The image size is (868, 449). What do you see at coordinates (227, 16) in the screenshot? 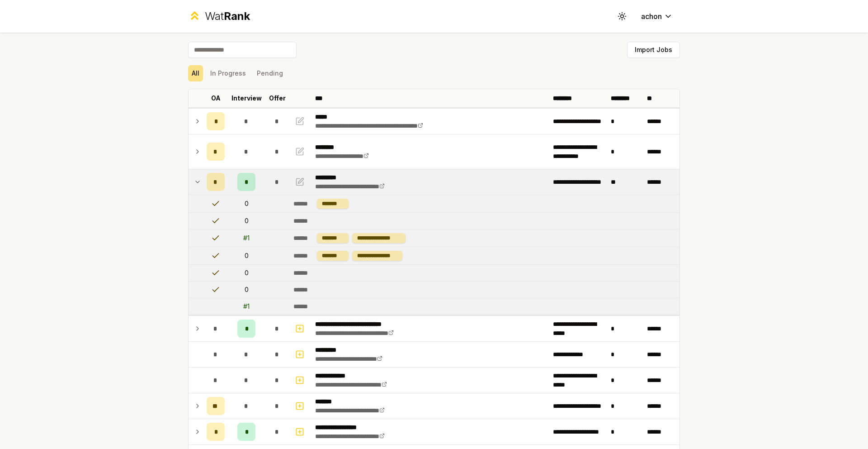
I see `div: Wat` at bounding box center [227, 16].